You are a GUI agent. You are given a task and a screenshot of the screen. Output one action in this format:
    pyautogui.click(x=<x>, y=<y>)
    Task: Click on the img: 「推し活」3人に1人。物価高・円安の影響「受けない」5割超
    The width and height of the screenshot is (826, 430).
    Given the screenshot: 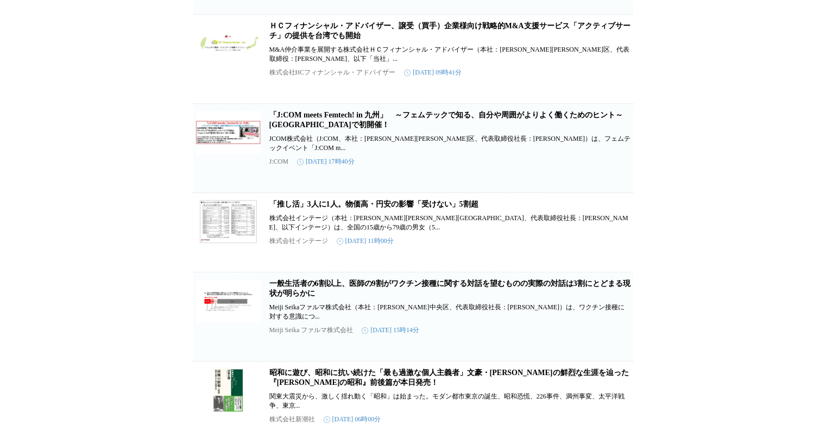 What is the action you would take?
    pyautogui.click(x=228, y=221)
    